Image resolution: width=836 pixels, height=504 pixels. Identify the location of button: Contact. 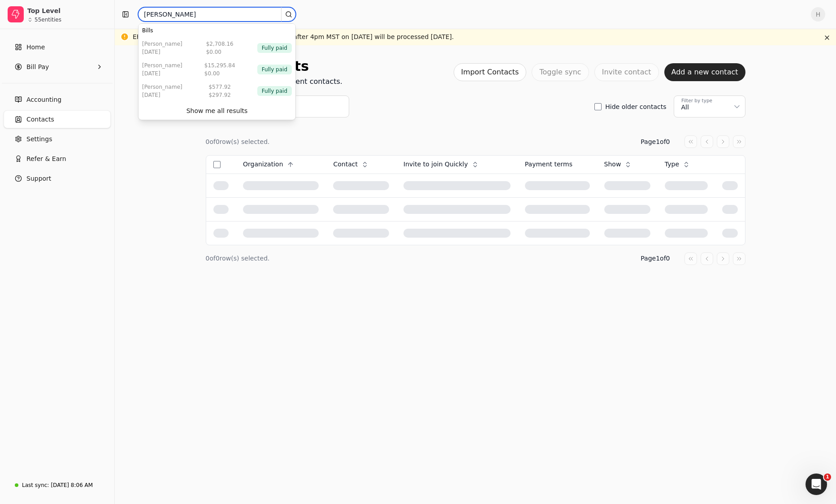
(354, 164).